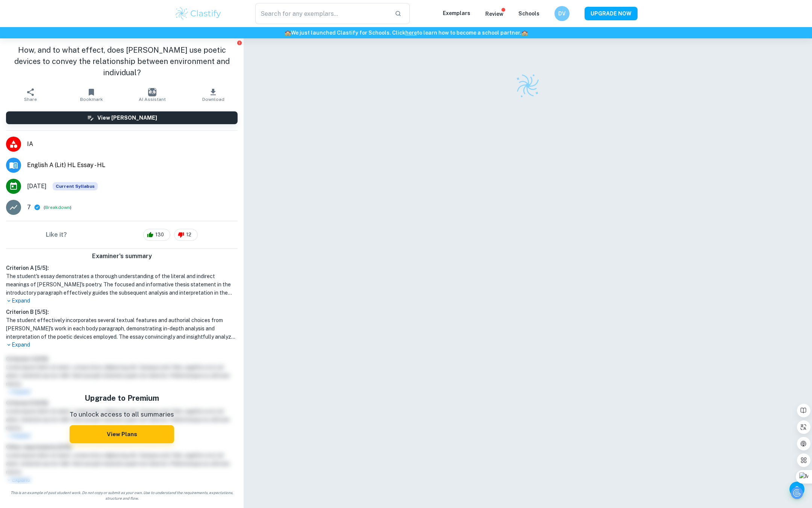 Image resolution: width=812 pixels, height=508 pixels. I want to click on p: Review, so click(494, 14).